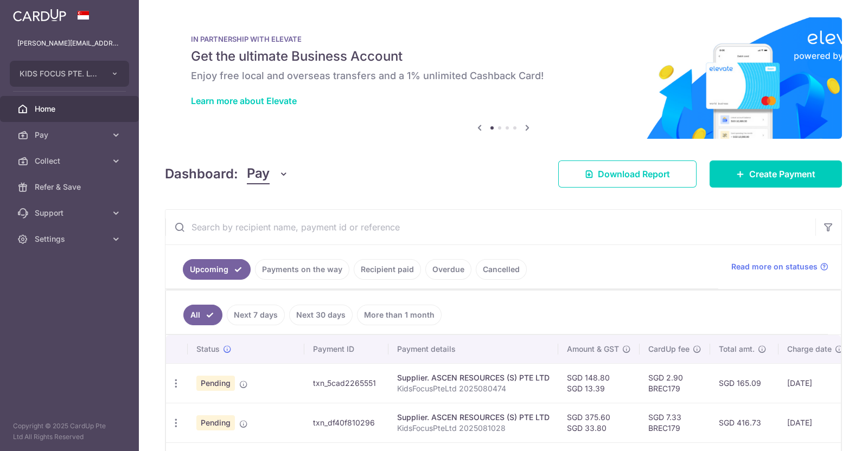 The image size is (868, 451). Describe the element at coordinates (302, 270) in the screenshot. I see `a: Payments on the way` at that location.